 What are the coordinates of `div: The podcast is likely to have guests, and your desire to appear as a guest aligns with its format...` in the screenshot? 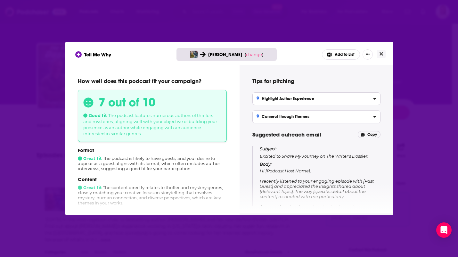 It's located at (152, 159).